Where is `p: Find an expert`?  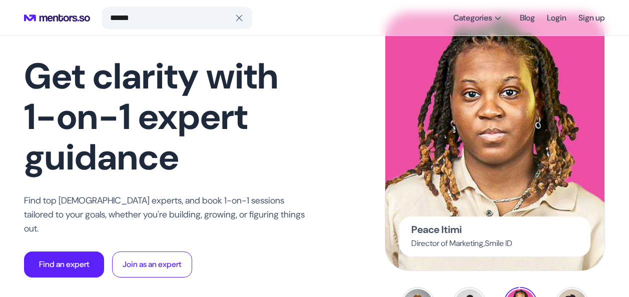 p: Find an expert is located at coordinates (64, 265).